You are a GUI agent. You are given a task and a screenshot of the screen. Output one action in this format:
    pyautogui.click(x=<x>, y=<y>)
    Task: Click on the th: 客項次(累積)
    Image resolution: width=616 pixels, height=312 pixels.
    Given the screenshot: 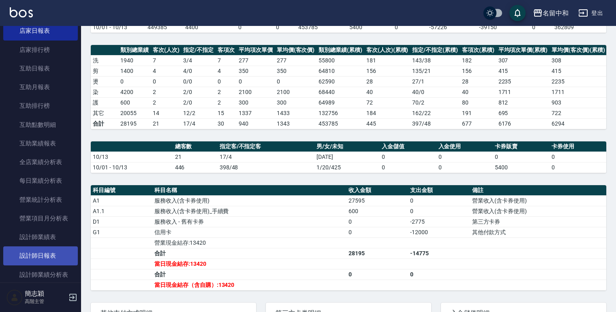 What is the action you would take?
    pyautogui.click(x=478, y=50)
    